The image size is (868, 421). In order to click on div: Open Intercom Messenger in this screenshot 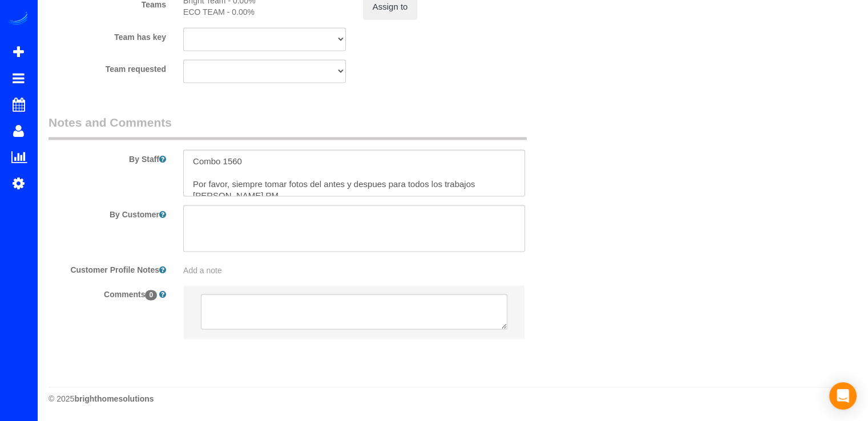, I will do `click(843, 396)`.